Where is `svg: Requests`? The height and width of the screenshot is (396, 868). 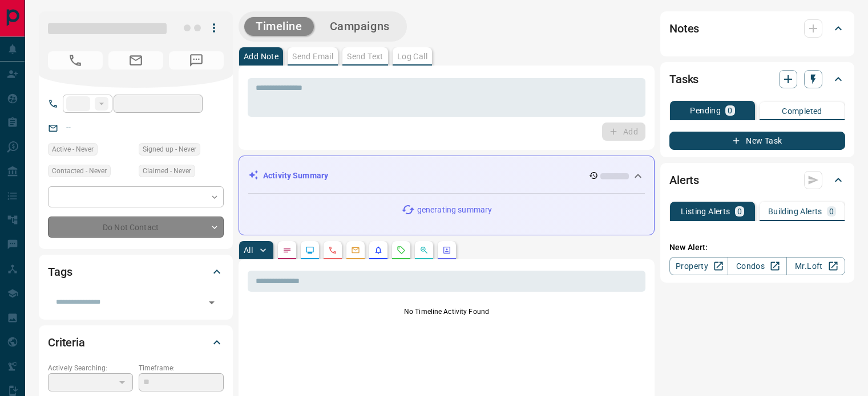 svg: Requests is located at coordinates (401, 250).